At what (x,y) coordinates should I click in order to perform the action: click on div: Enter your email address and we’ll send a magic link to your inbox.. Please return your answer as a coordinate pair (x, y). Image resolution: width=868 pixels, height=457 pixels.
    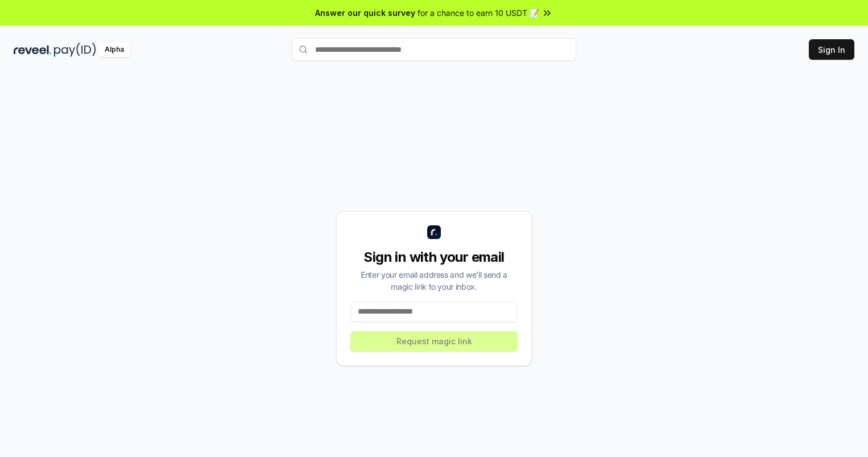
    Looking at the image, I should click on (434, 281).